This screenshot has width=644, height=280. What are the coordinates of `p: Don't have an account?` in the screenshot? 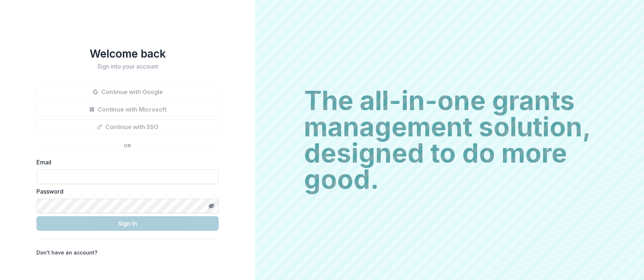 It's located at (67, 252).